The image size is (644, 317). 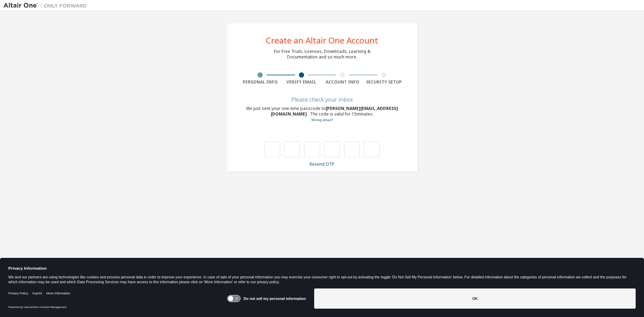 I want to click on div: We just sent your one-time passcode to . The code is valid for 15 minutes., so click(x=322, y=114).